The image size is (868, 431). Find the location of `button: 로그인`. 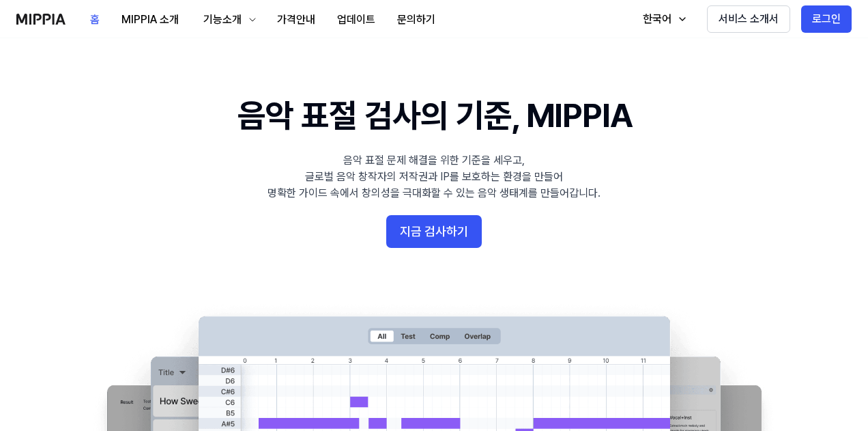

button: 로그인 is located at coordinates (827, 19).